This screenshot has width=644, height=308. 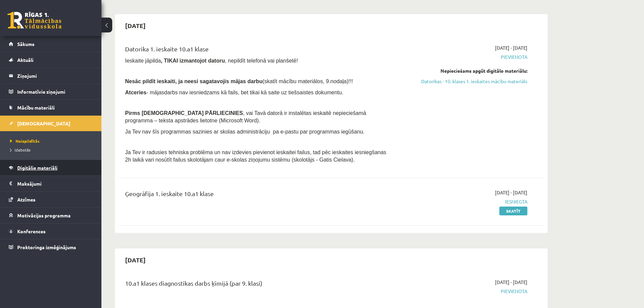 I want to click on span: - mājasdarbs nav iesniedzams kā fails, bet tikai kā saite uz tiešsaistes dokumentu., so click(x=234, y=92).